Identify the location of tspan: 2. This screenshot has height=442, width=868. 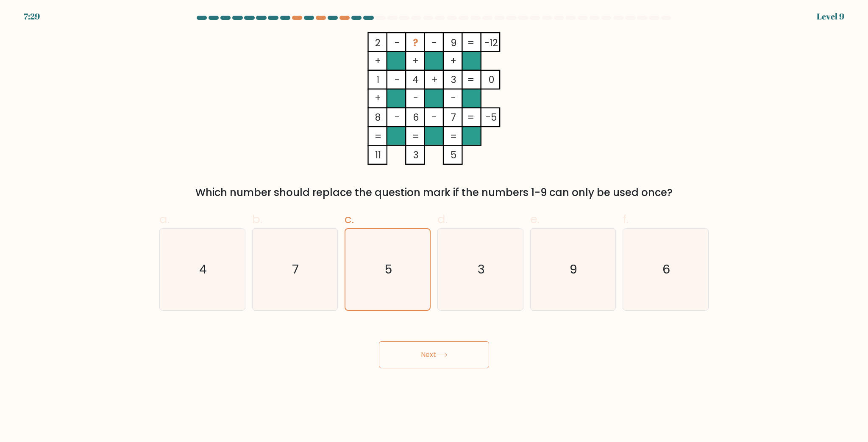
(377, 43).